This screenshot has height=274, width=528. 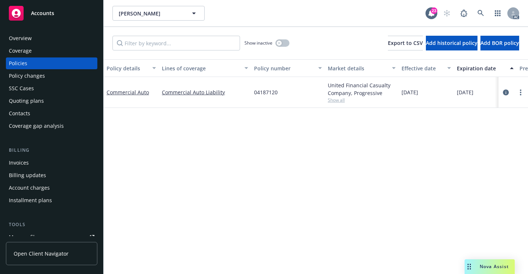 What do you see at coordinates (201, 68) in the screenshot?
I see `div: Lines of coverage` at bounding box center [201, 68].